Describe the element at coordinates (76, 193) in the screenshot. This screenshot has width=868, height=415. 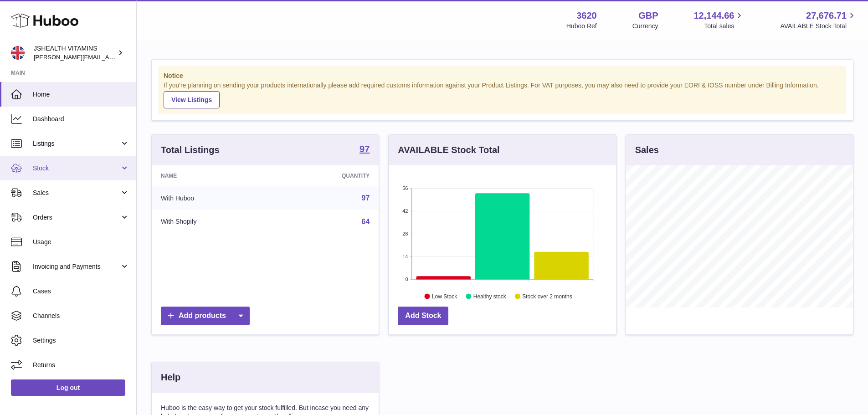
I see `span: Sales` at that location.